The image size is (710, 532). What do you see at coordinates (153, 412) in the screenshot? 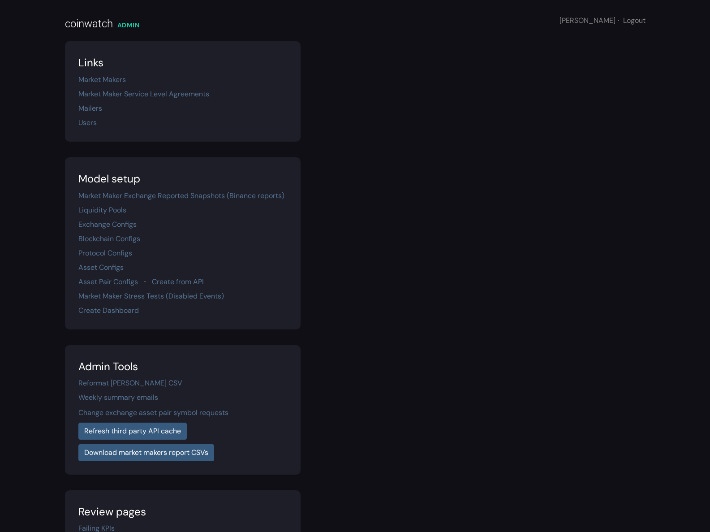
I see `a: Change exchange asset pair symbol requests` at bounding box center [153, 412].